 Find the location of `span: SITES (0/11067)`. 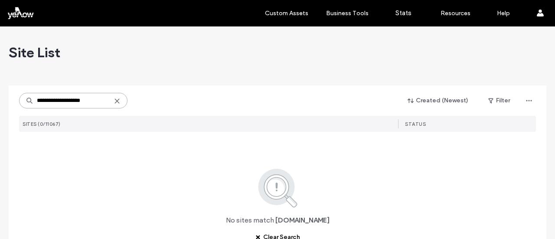

span: SITES (0/11067) is located at coordinates (42, 124).